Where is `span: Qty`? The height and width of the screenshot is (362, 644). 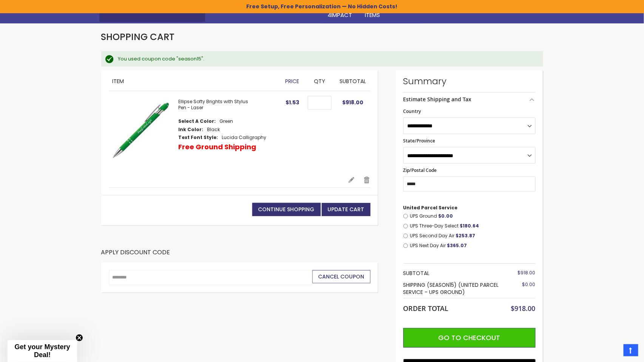
span: Qty is located at coordinates (319, 81).